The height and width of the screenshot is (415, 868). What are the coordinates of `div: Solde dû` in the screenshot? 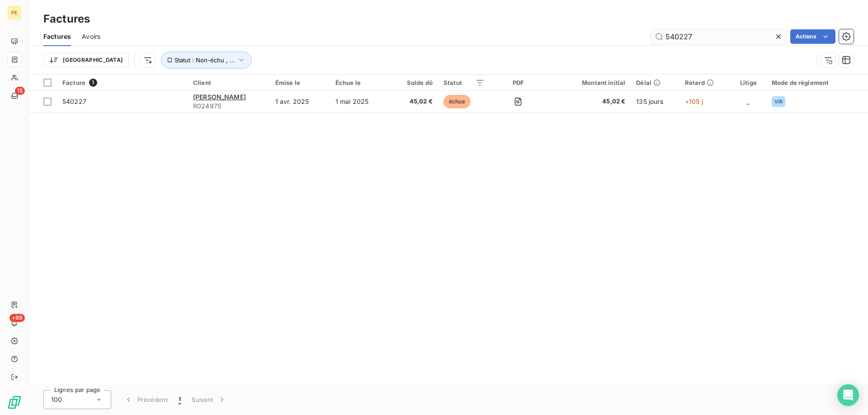 It's located at (414, 83).